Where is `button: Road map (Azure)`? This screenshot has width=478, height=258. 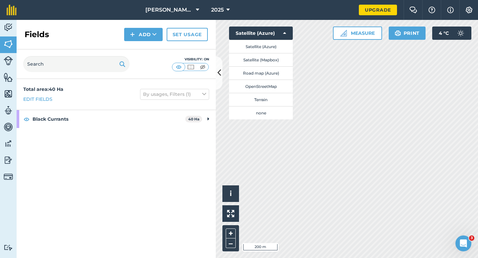
button: Road map (Azure) is located at coordinates (261, 73).